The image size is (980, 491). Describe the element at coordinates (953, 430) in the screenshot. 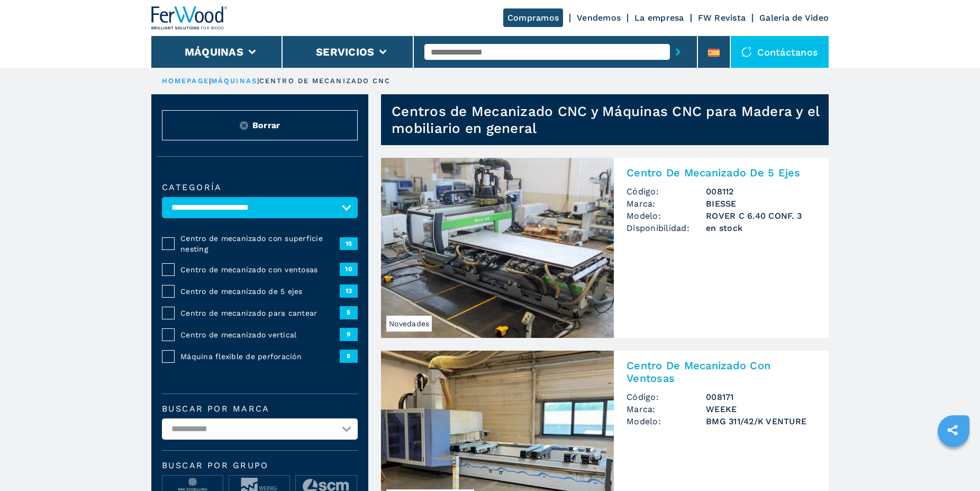

I see `a: sharethis` at that location.